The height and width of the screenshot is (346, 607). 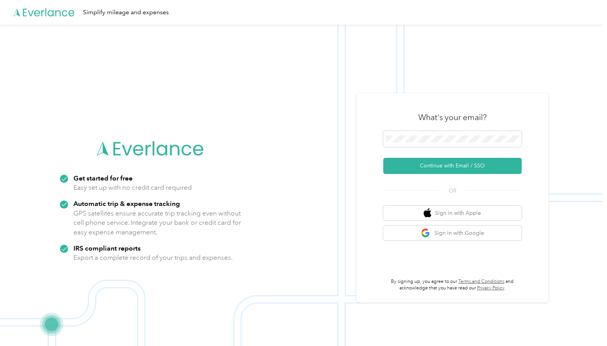 I want to click on h3: What's your email?, so click(x=453, y=117).